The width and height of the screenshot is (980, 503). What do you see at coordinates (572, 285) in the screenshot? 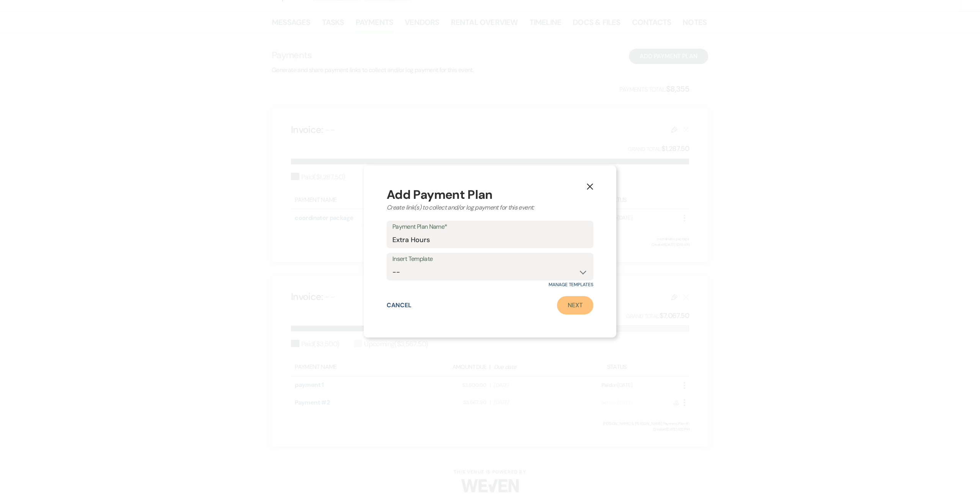
I see `a: Manage Templates` at bounding box center [572, 285].